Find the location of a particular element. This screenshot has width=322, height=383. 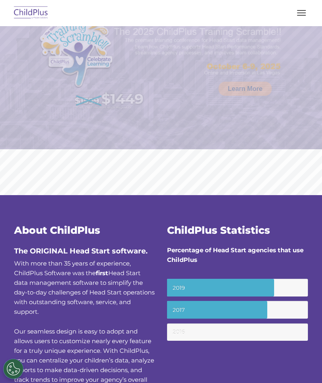

small: 2019 is located at coordinates (237, 288).